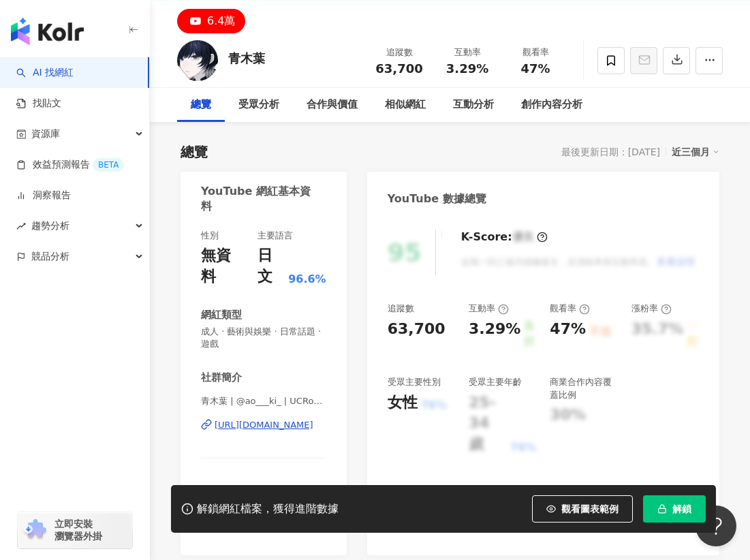  What do you see at coordinates (39, 103) in the screenshot?
I see `a: 找貼文` at bounding box center [39, 103].